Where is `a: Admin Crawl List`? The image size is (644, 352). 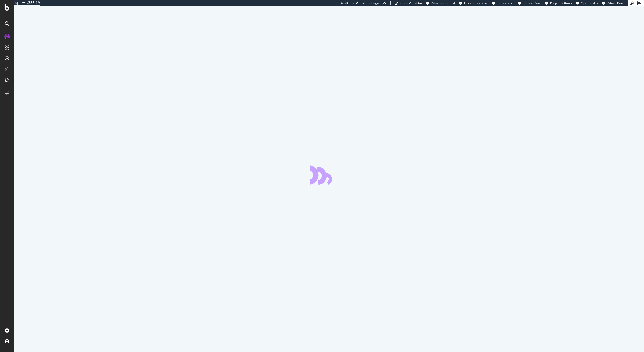
a: Admin Crawl List is located at coordinates (440, 3).